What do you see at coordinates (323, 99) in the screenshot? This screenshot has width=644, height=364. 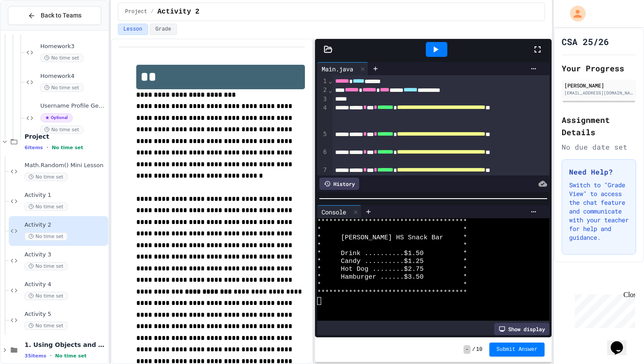 I see `div: 3` at bounding box center [323, 99].